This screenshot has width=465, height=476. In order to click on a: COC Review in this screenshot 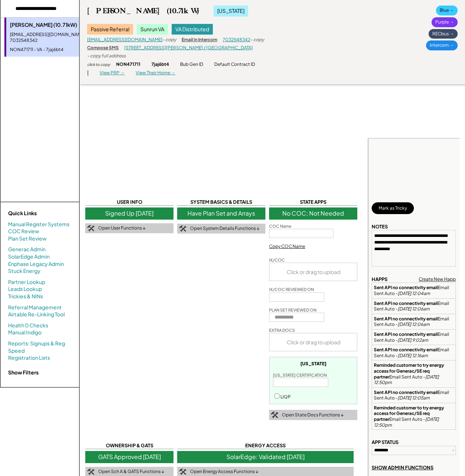, I will do `click(23, 231)`.